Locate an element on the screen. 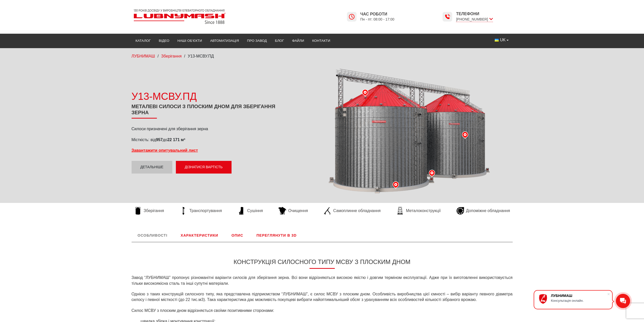 Image resolution: width=644 pixels, height=322 pixels. span: Металоконструкції is located at coordinates (423, 211).